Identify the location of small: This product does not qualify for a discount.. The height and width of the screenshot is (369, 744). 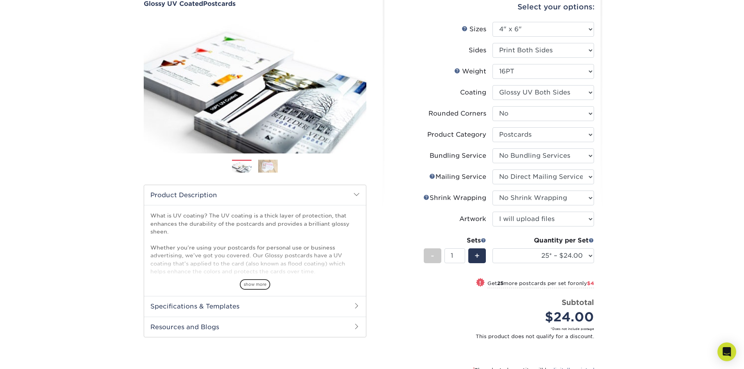
(495, 336).